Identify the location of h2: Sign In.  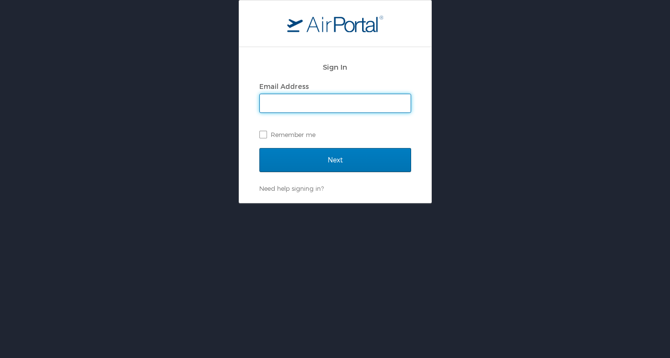
(335, 67).